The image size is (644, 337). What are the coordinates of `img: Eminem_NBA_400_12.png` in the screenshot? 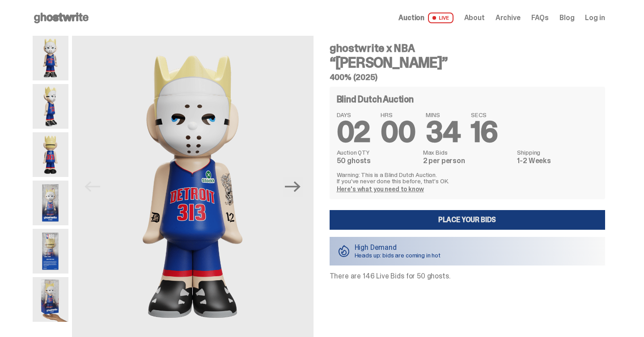 It's located at (51, 203).